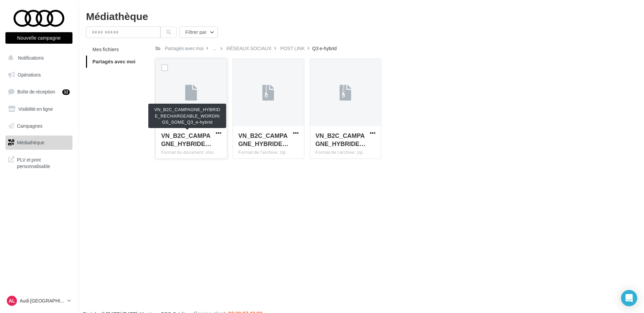 The height and width of the screenshot is (313, 644). Describe the element at coordinates (39, 143) in the screenshot. I see `a: Médiathèque` at that location.